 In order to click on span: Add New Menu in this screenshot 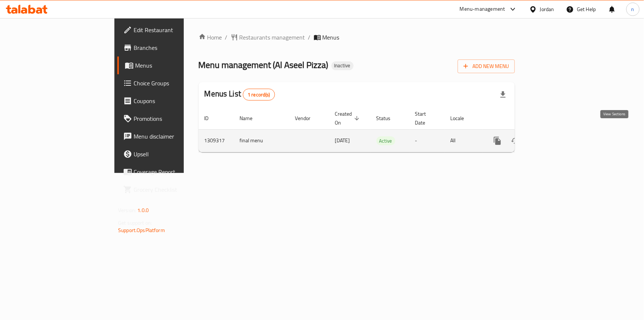, I will do `click(486, 66)`.